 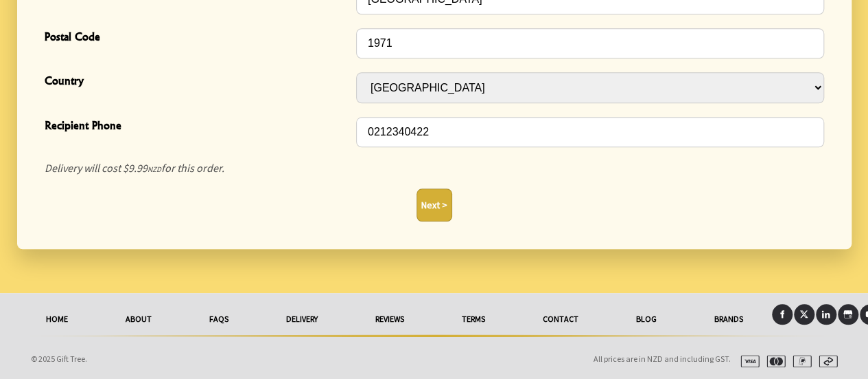 I want to click on a: About, so click(x=139, y=319).